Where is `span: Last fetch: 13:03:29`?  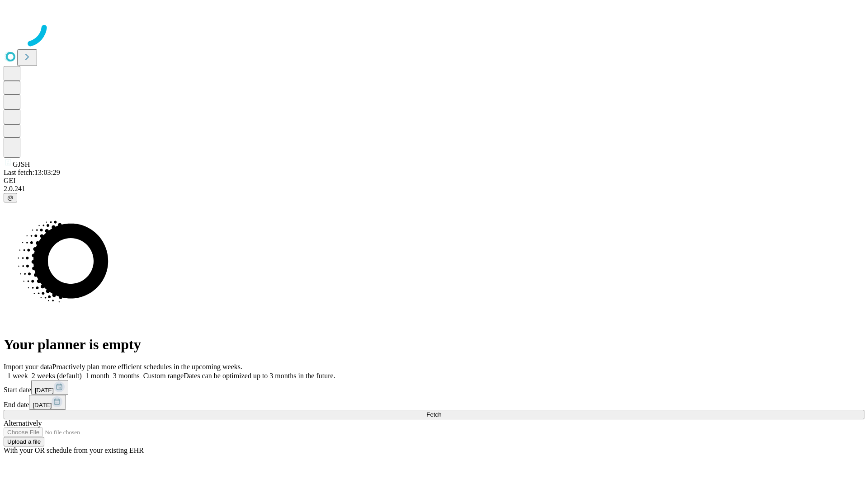 span: Last fetch: 13:03:29 is located at coordinates (32, 173).